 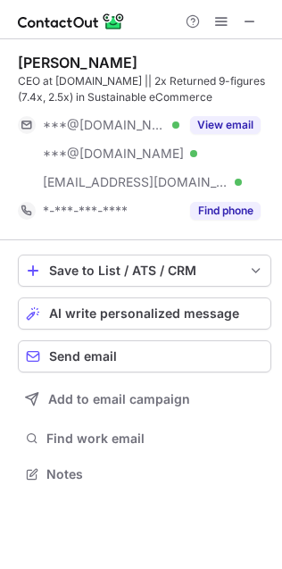 I want to click on button: save-profile-one-click, so click(x=145, y=271).